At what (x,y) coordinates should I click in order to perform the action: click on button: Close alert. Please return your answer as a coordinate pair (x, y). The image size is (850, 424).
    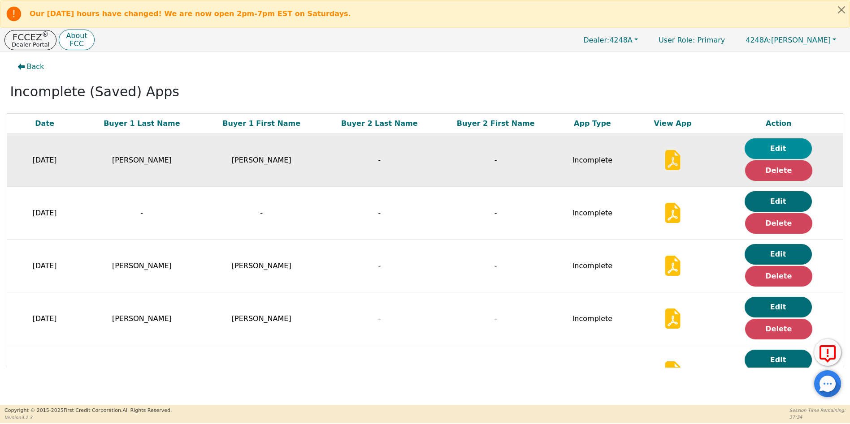
    Looking at the image, I should click on (841, 9).